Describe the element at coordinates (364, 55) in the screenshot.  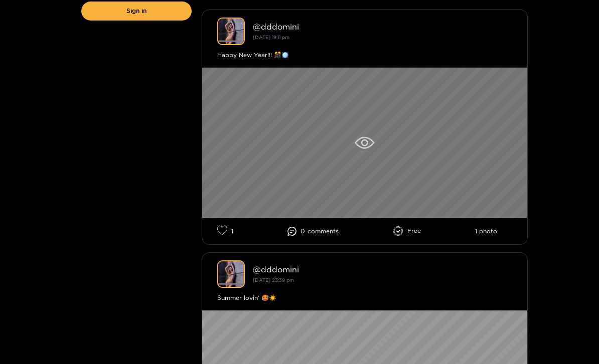
I see `div: Happy New Year!!! 🎊🪩` at that location.